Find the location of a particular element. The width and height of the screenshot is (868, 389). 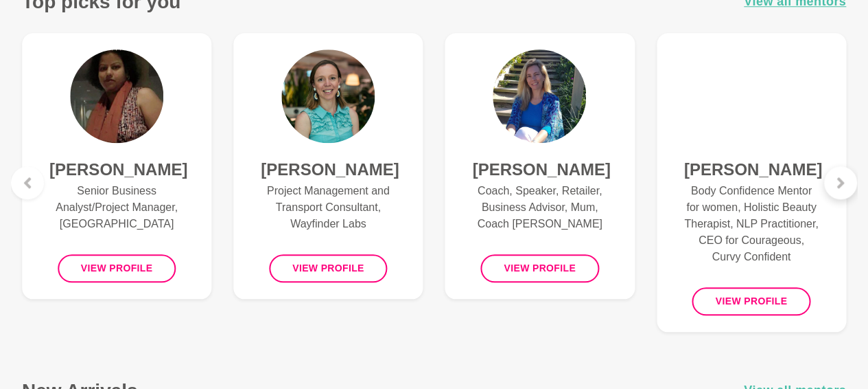

img: Laura Aston is located at coordinates (328, 96).